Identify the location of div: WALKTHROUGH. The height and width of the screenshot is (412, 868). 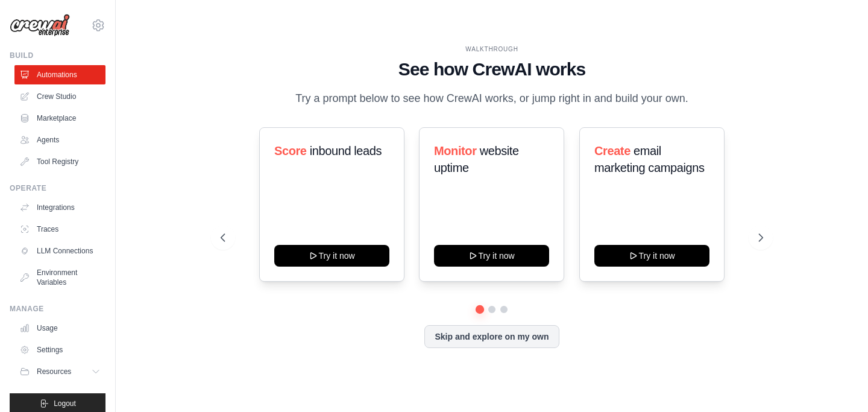
(491, 48).